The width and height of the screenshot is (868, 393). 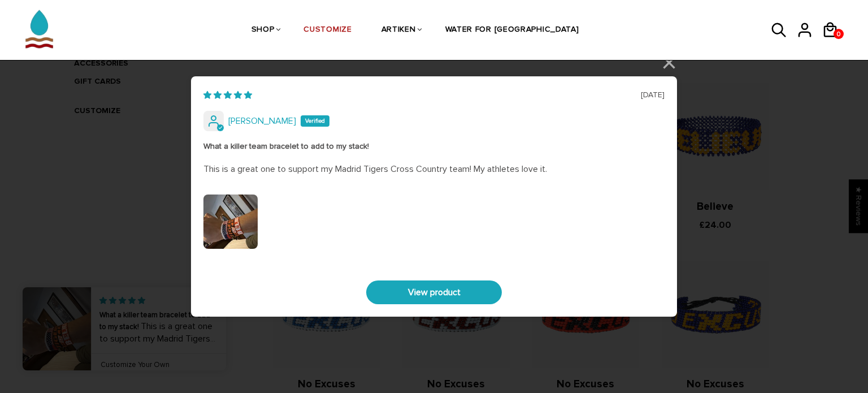 I want to click on a: 0, so click(x=838, y=34).